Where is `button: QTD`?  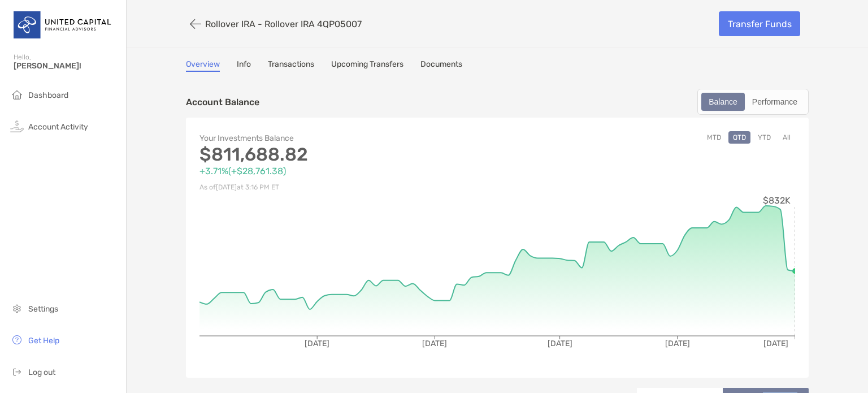 button: QTD is located at coordinates (739, 138).